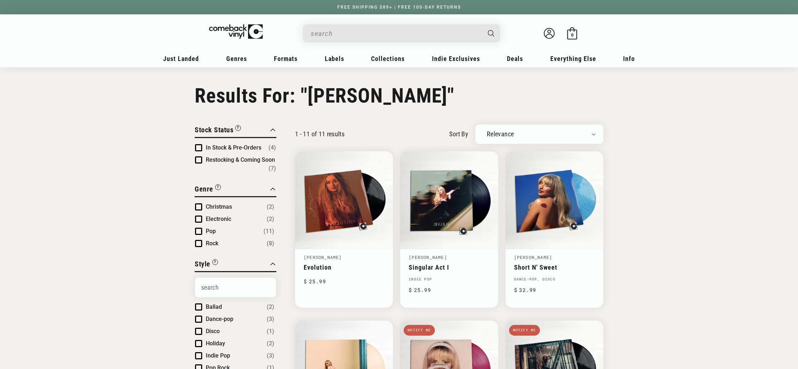  What do you see at coordinates (573, 58) in the screenshot?
I see `span: Everything Else` at bounding box center [573, 58].